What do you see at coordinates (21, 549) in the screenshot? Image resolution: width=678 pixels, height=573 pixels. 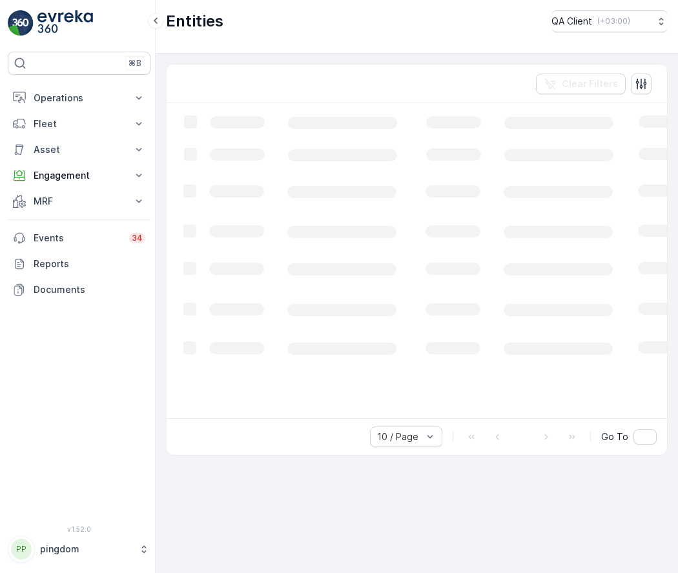 I see `div: PP` at bounding box center [21, 549].